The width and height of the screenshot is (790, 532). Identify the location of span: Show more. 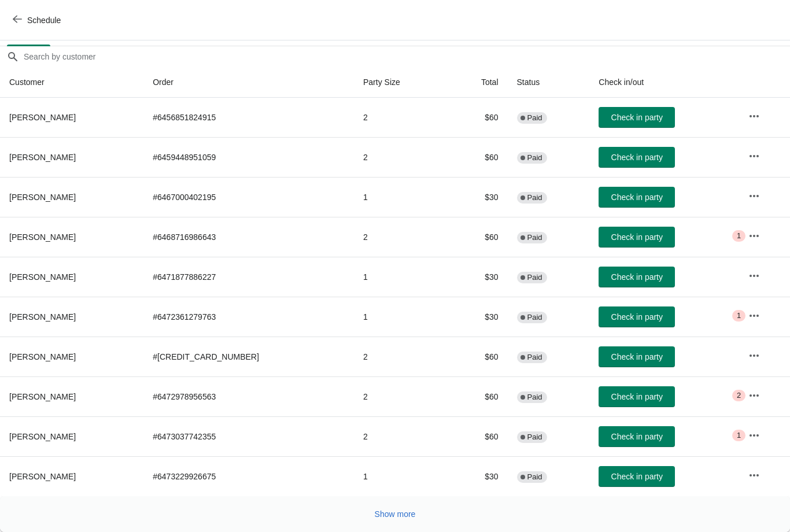
(395, 514).